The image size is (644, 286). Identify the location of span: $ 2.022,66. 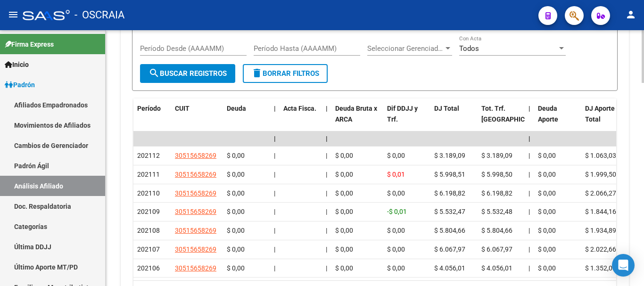
(601, 249).